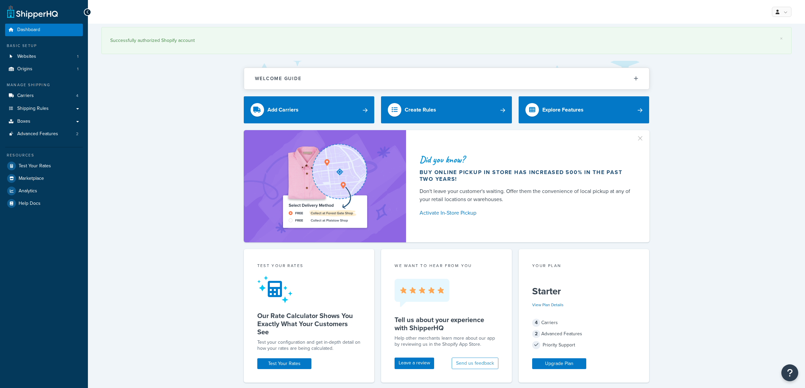 The width and height of the screenshot is (805, 388). I want to click on div: Don't leave your customer's waiting. Offer them the convenience of local pickup at any of your re..., so click(526, 195).